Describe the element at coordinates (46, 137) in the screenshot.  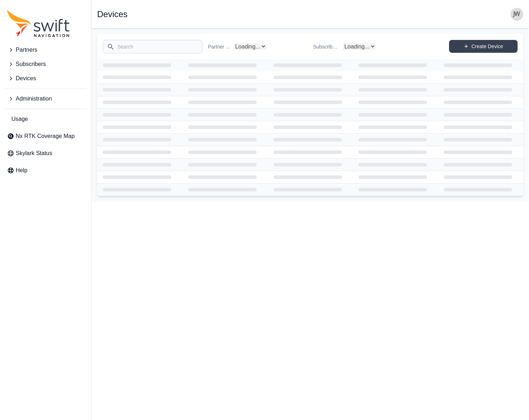
I see `a: Nx RTK Coverage Map` at that location.